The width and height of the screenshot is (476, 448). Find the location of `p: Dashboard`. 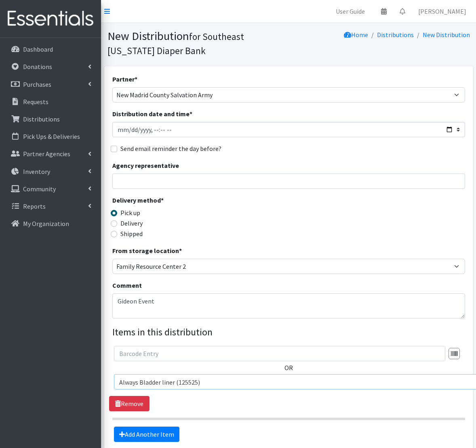

p: Dashboard is located at coordinates (38, 49).